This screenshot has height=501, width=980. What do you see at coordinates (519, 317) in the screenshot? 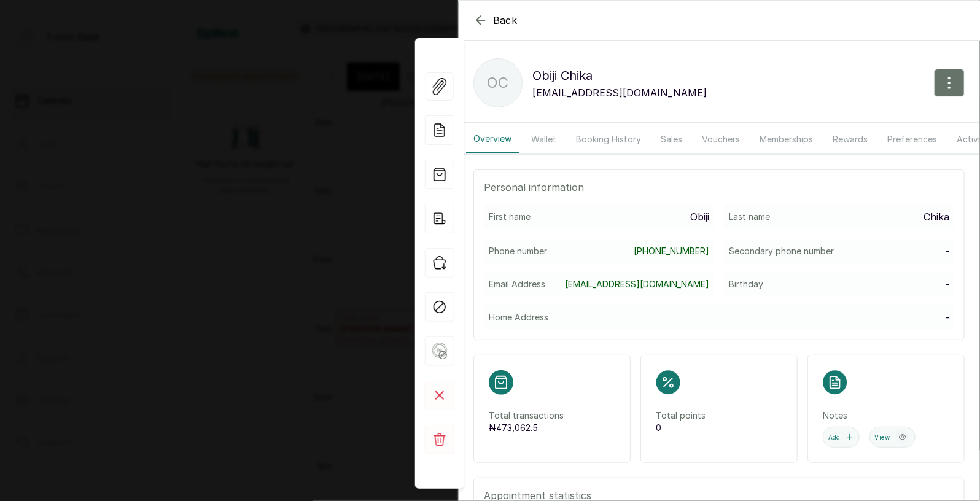
I see `p: Home Address` at bounding box center [519, 317].